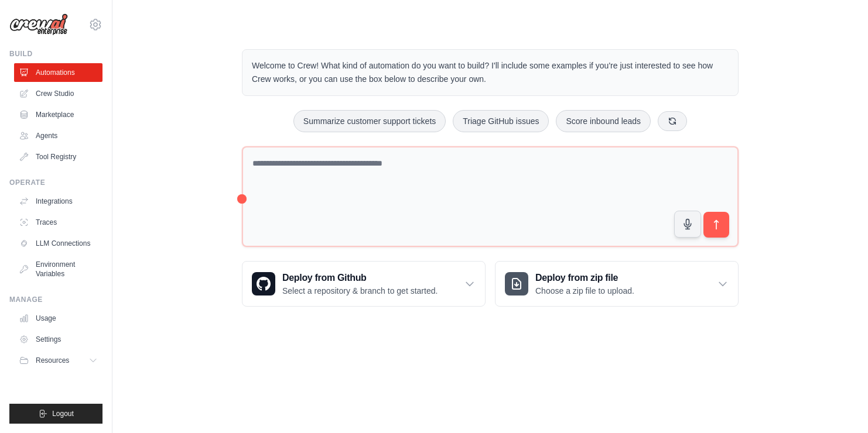 This screenshot has width=868, height=433. What do you see at coordinates (58, 269) in the screenshot?
I see `a: Environment Variables` at bounding box center [58, 269].